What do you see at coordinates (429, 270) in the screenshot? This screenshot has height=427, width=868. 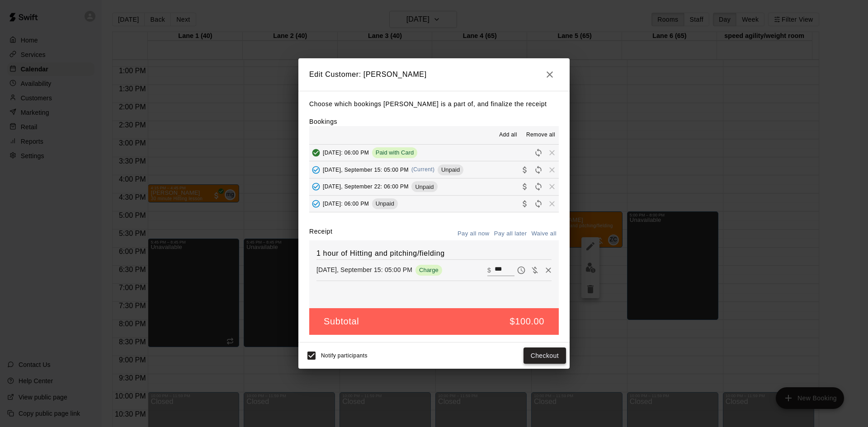 I see `span: Charge` at bounding box center [429, 270].